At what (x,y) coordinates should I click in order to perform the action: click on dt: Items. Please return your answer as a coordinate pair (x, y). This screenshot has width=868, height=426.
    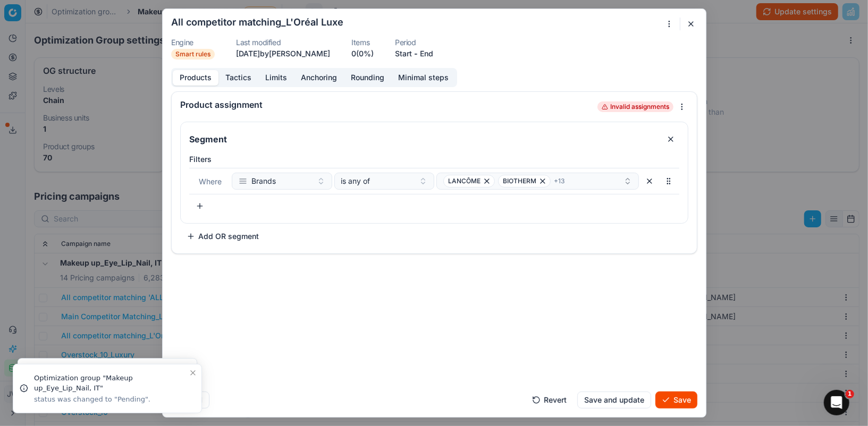
    Looking at the image, I should click on (363, 42).